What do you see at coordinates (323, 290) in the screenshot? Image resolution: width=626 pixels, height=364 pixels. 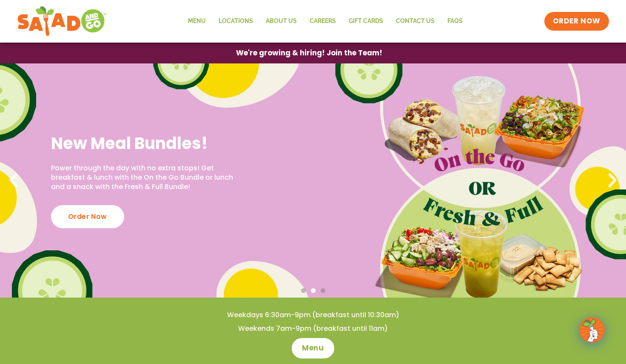 I see `span: Go to slide 3` at bounding box center [323, 290].